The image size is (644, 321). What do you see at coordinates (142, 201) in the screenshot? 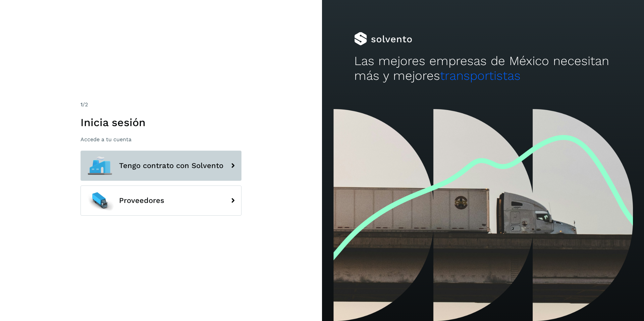
I see `span: Proveedores` at bounding box center [142, 201].